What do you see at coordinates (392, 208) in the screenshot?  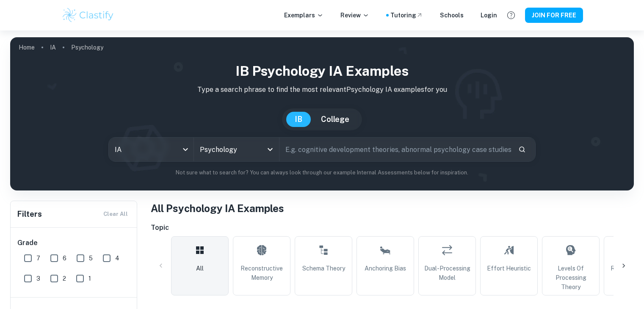 I see `h1: All Psychology IA Examples` at bounding box center [392, 208].